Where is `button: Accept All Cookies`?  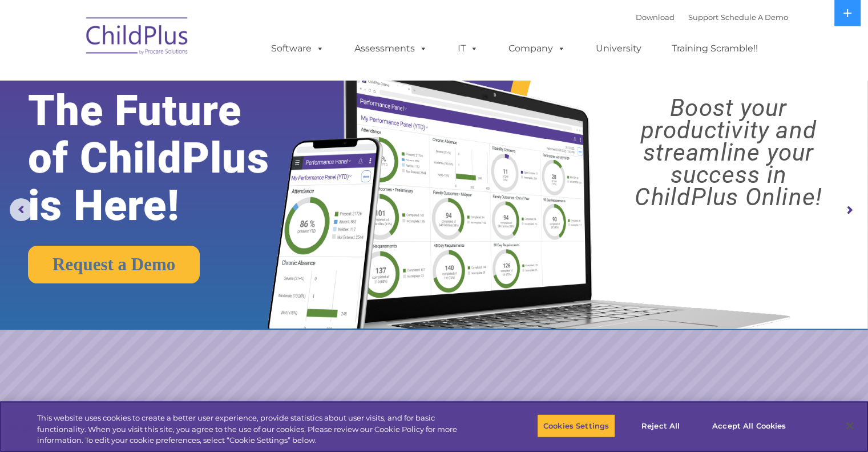 button: Accept All Cookies is located at coordinates (749, 425).